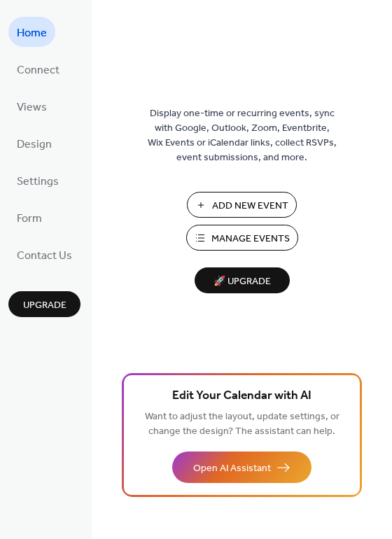 Image resolution: width=392 pixels, height=539 pixels. I want to click on span: Home, so click(31, 33).